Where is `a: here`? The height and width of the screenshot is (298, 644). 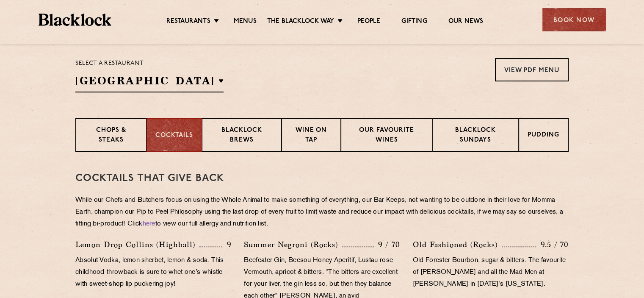 a: here is located at coordinates (149, 224).